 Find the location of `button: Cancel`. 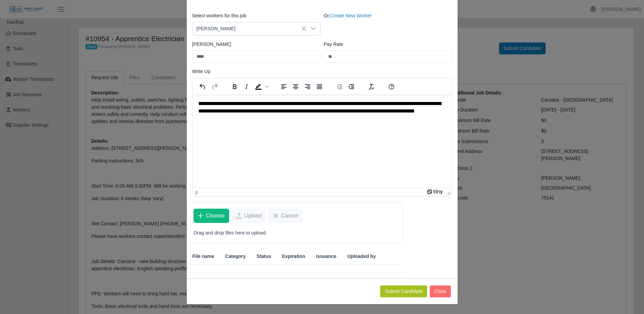

button: Cancel is located at coordinates (286, 216).